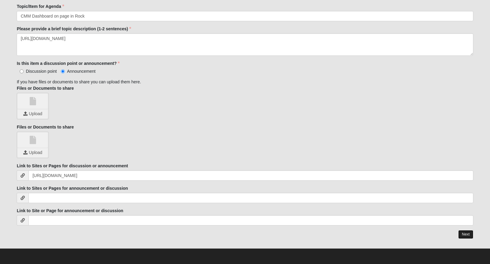  Describe the element at coordinates (72, 166) in the screenshot. I see `label: Link to Sites or Pages for discussion or announcement` at that location.